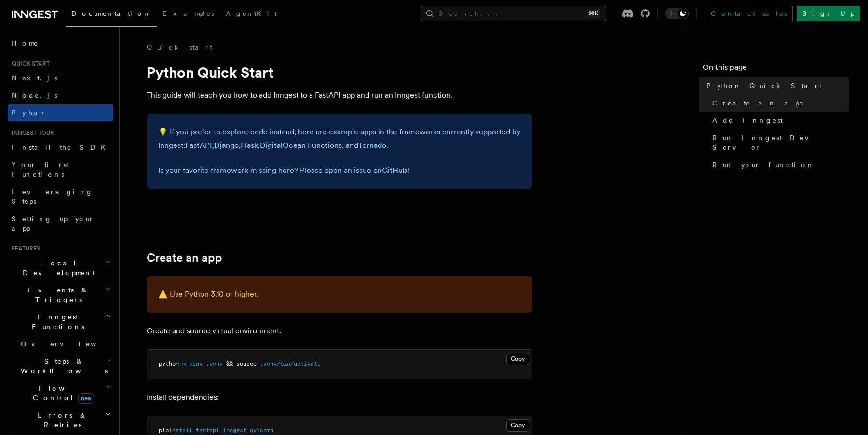  I want to click on span: Leveraging Steps, so click(52, 197).